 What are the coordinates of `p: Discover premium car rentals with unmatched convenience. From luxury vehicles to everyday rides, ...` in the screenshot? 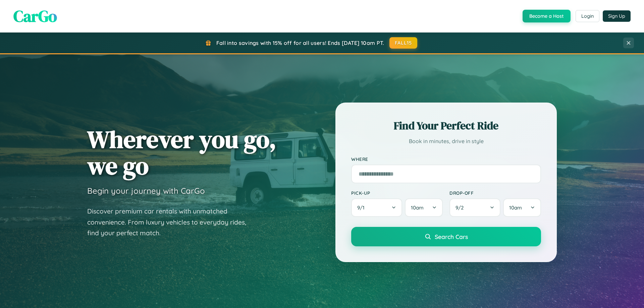 It's located at (171, 222).